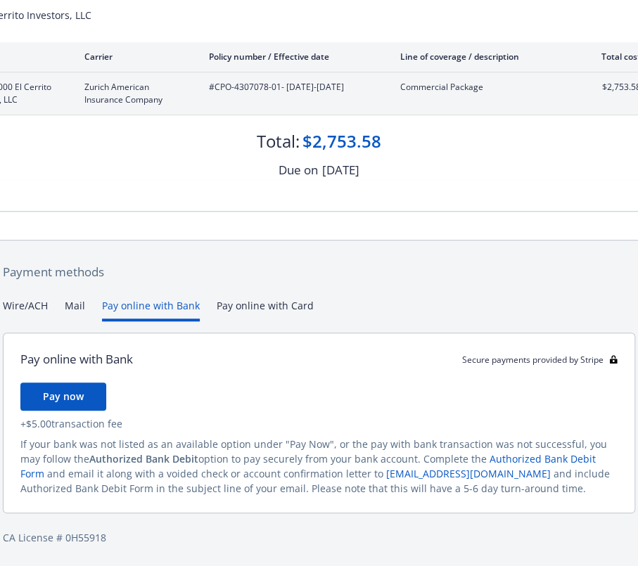 The height and width of the screenshot is (566, 638). I want to click on div: If your bank was not listed as an available option under "Pay Now", or the pay with bank transact..., so click(319, 467).